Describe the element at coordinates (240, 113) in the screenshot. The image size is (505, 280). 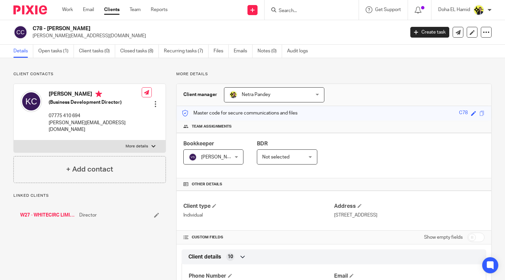
I see `p: Master code for secure communications and files` at that location.